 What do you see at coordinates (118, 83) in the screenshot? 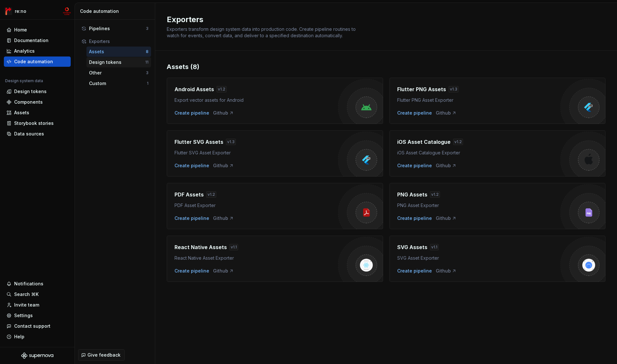
I see `a: Custom1` at bounding box center [118, 83].